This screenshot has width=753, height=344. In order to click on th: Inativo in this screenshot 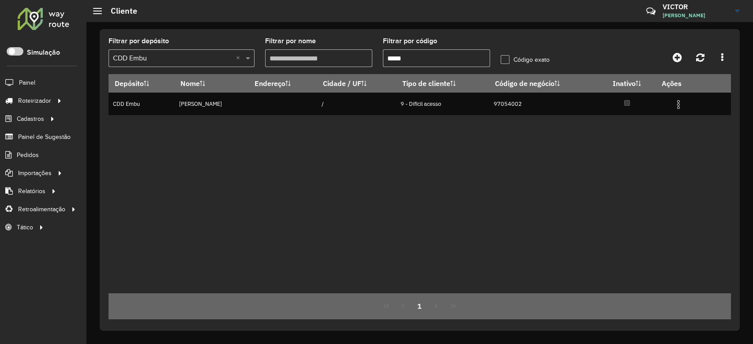, I will do `click(627, 83)`.